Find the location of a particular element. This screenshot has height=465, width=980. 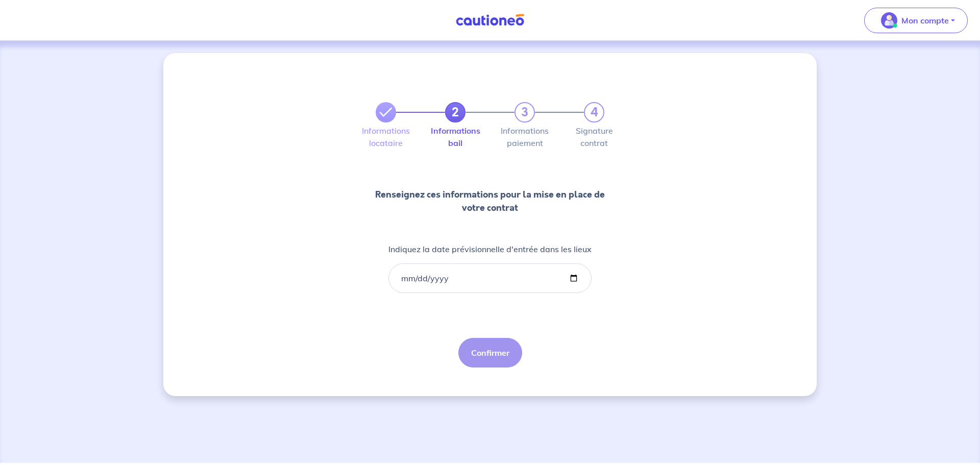

label: Informations locataire is located at coordinates (386, 137).